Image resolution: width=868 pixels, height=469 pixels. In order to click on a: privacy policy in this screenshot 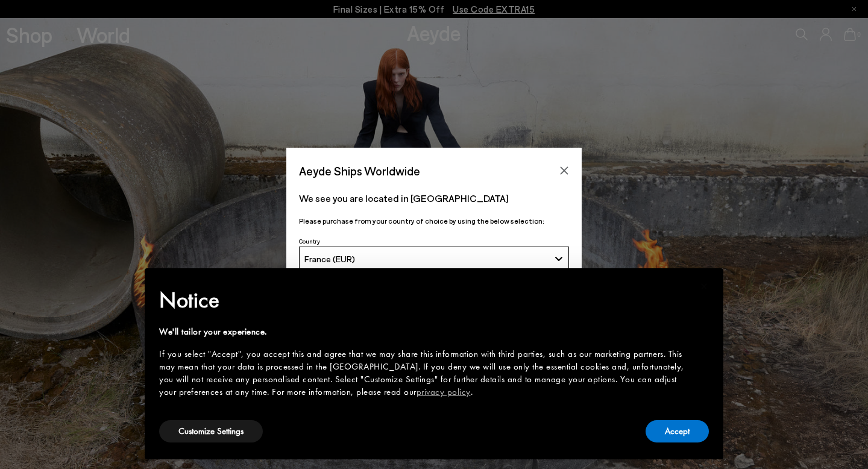, I will do `click(443, 392)`.